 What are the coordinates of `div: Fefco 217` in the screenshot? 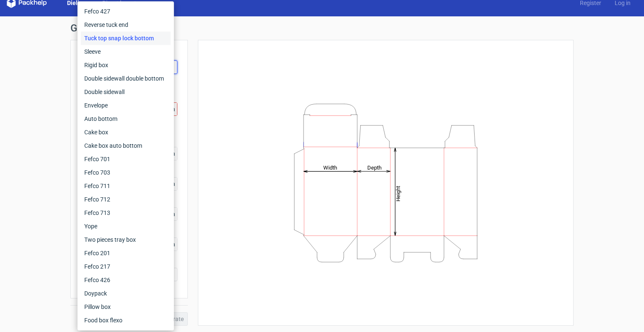 It's located at (126, 267).